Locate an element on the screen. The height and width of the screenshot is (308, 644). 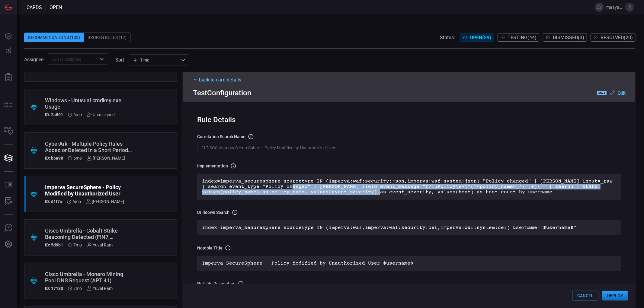
h3: Notable Title is located at coordinates (209, 247).